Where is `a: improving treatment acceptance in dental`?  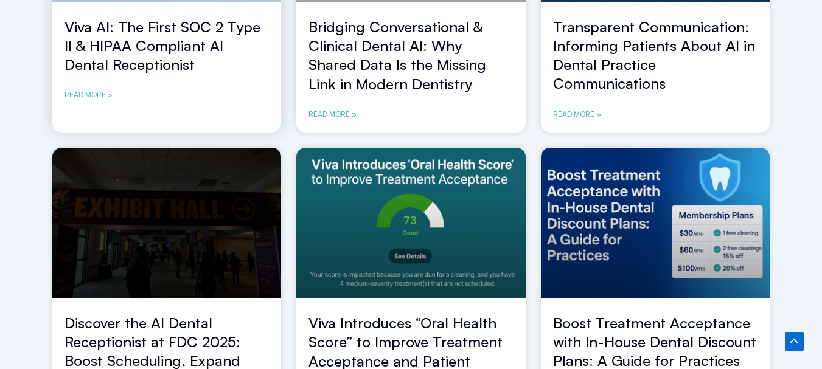
a: improving treatment acceptance in dental is located at coordinates (410, 223).